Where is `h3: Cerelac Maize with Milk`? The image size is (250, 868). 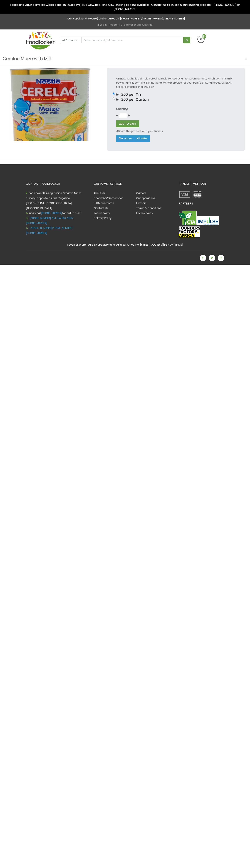 h3: Cerelac Maize with Milk is located at coordinates (28, 58).